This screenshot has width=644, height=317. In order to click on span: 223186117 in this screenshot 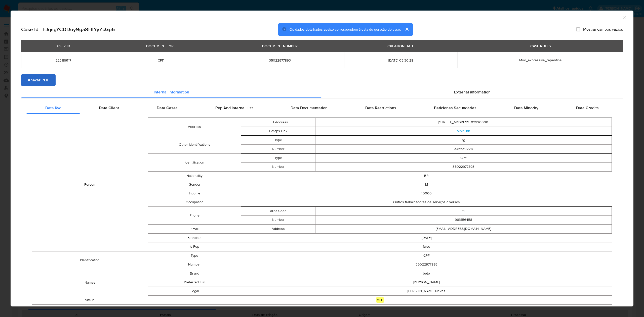, I will do `click(64, 61)`.